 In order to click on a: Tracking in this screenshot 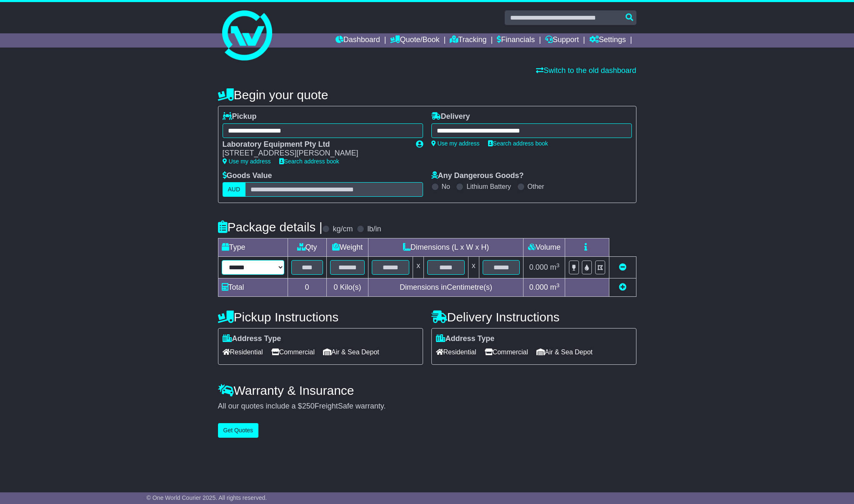, I will do `click(468, 40)`.